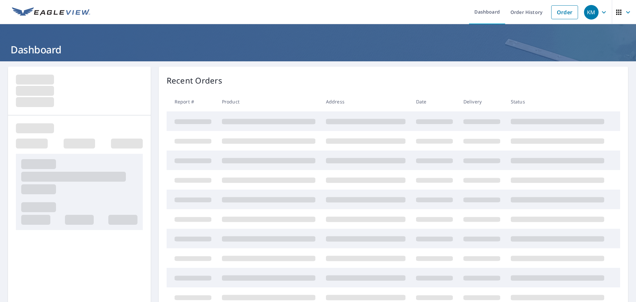  Describe the element at coordinates (191, 101) in the screenshot. I see `th: Report #` at that location.